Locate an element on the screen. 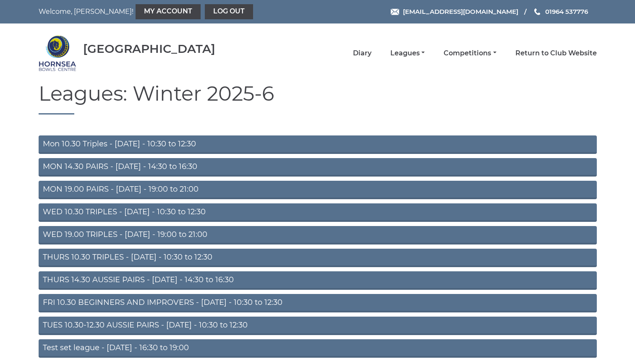 The width and height of the screenshot is (635, 364). img: Hornsea Bowls Centre is located at coordinates (58, 53).